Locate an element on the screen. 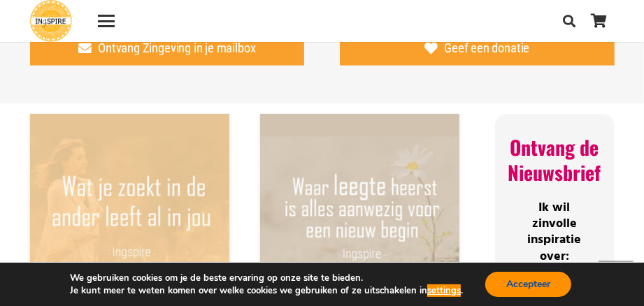 The image size is (644, 306). a: Geef een donatie is located at coordinates (477, 49).